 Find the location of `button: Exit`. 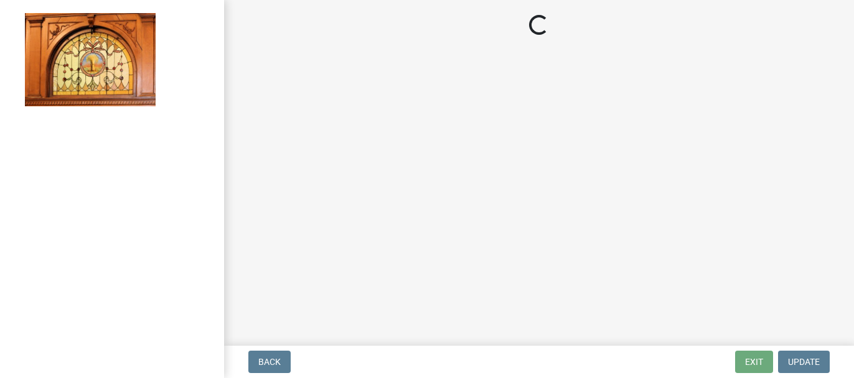

button: Exit is located at coordinates (753, 362).